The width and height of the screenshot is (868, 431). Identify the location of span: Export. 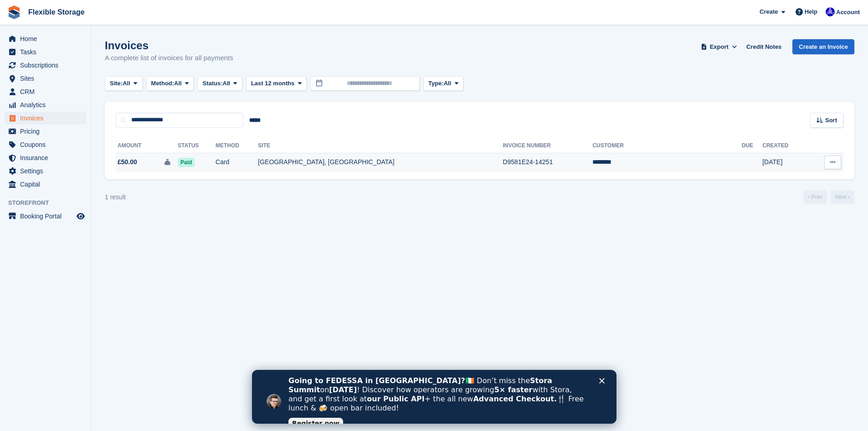
(719, 47).